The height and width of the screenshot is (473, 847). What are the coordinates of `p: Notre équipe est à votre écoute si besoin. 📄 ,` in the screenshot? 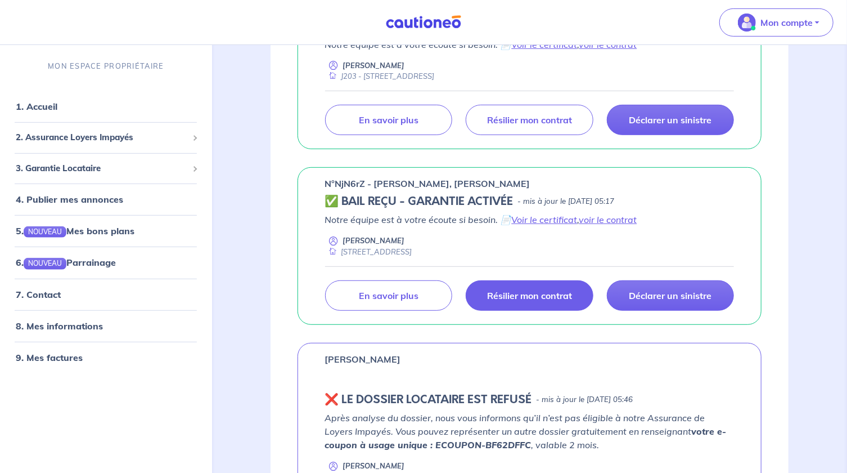 It's located at (530, 219).